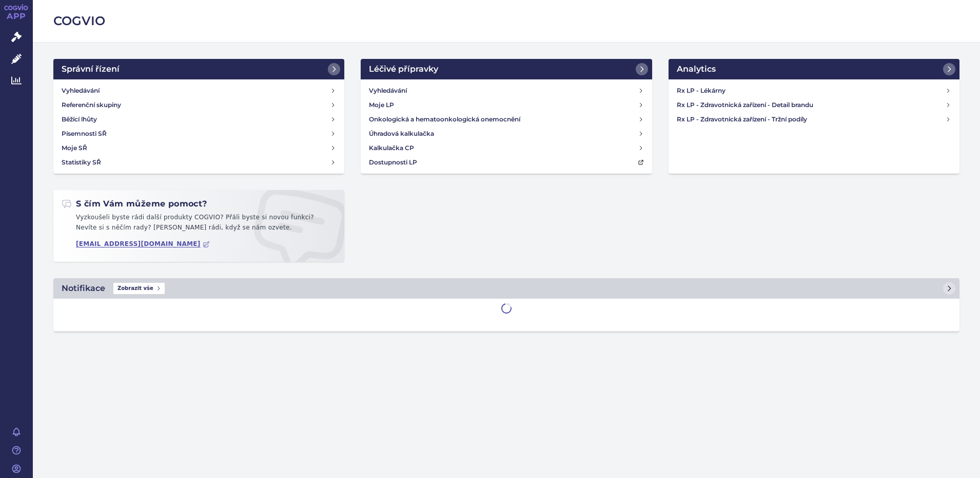  What do you see at coordinates (506, 163) in the screenshot?
I see `a: Dostupnosti LP` at bounding box center [506, 163].